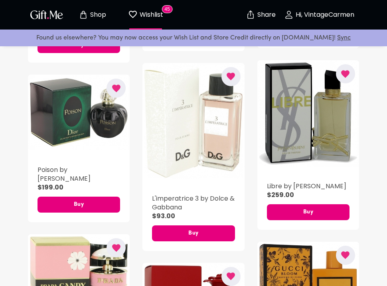 The width and height of the screenshot is (387, 286). I want to click on a: Sync, so click(344, 38).